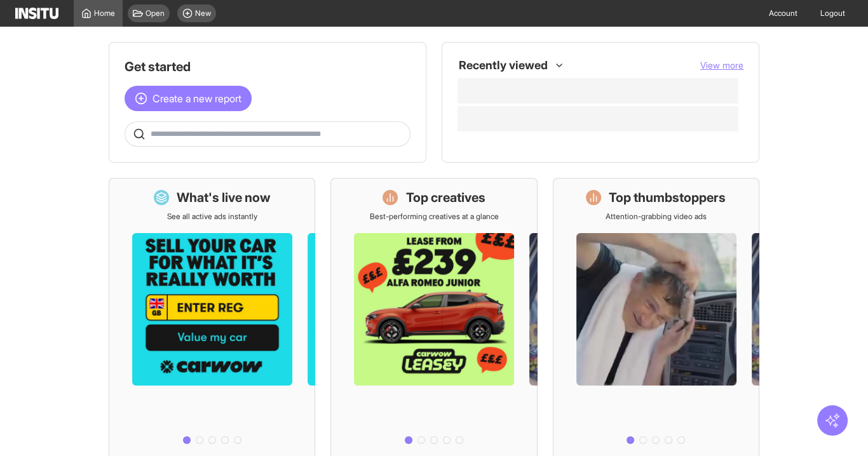 The height and width of the screenshot is (456, 868). Describe the element at coordinates (722, 65) in the screenshot. I see `span: View more` at that location.